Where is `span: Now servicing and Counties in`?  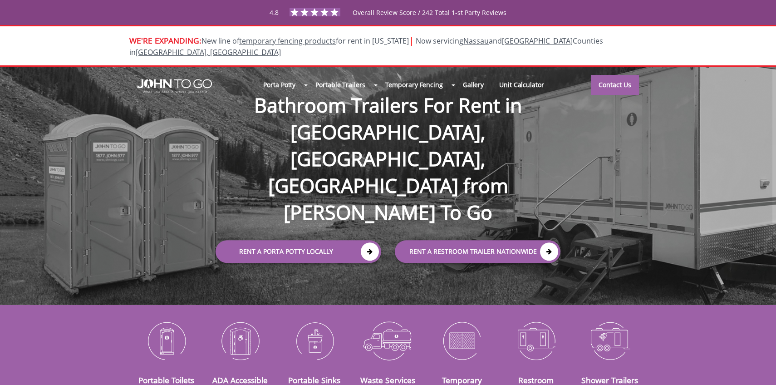
span: Now servicing and Counties in is located at coordinates (366, 46).